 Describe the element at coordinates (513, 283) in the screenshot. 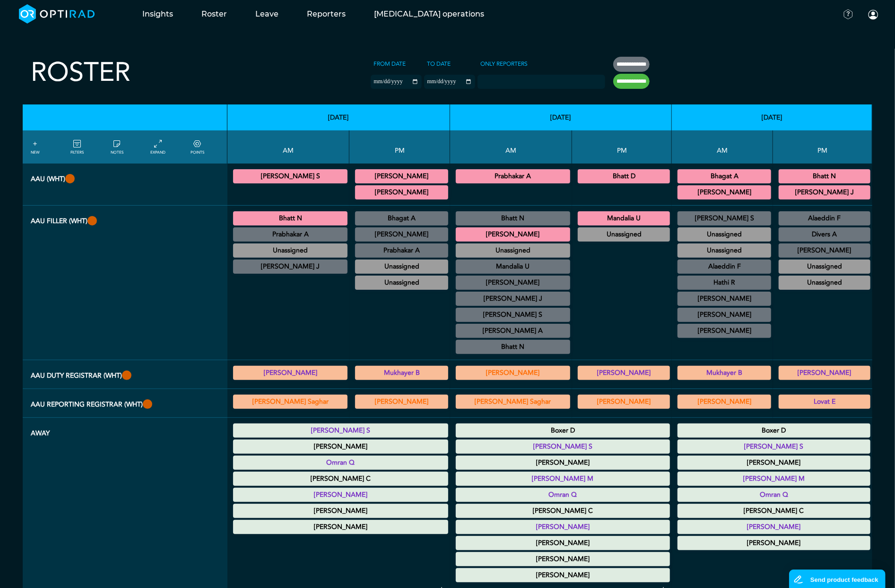

I see `div: US Head & Neck/US Interventional H&N 09:15 - 12:15` at that location.